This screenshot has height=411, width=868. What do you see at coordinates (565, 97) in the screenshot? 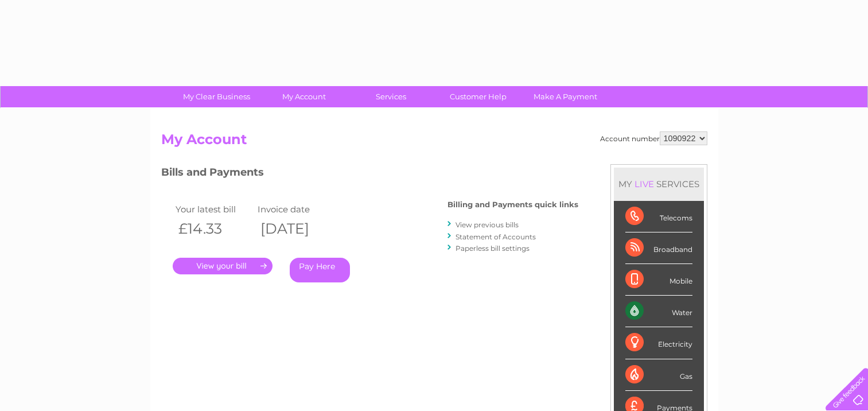
I see `a: Make A Payment` at bounding box center [565, 97].